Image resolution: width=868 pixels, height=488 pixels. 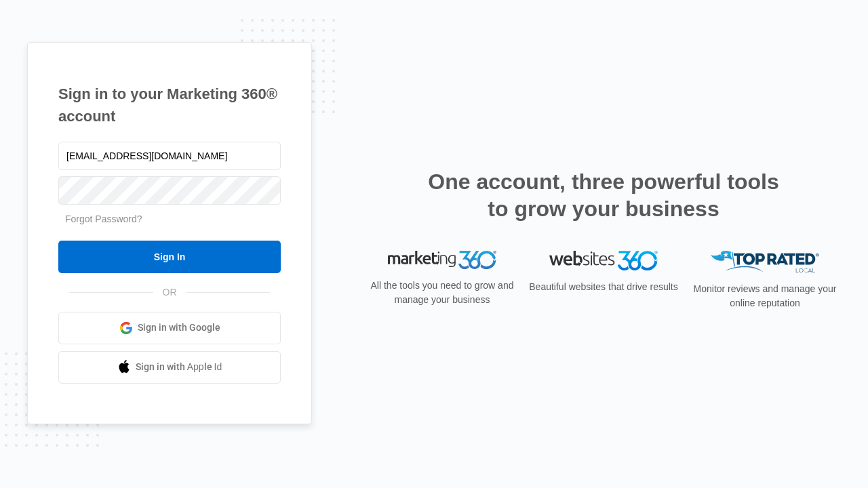 I want to click on img: Websites 360, so click(x=604, y=260).